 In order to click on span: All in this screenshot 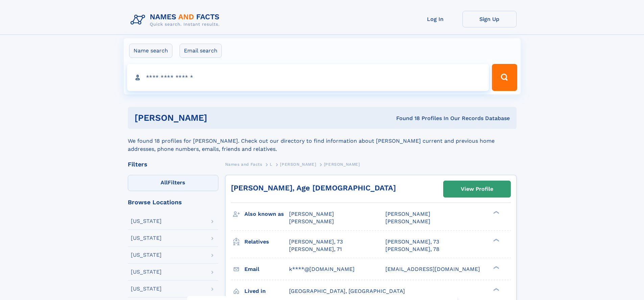, I will do `click(164, 182)`.